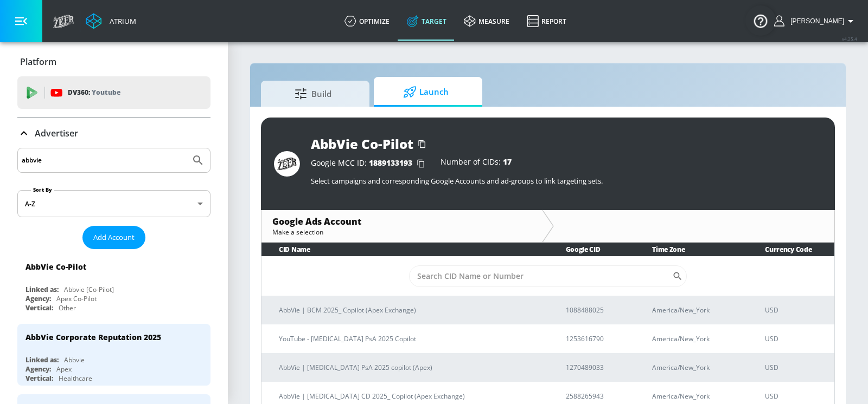 The image size is (868, 404). What do you see at coordinates (106, 92) in the screenshot?
I see `p: Youtube` at bounding box center [106, 92].